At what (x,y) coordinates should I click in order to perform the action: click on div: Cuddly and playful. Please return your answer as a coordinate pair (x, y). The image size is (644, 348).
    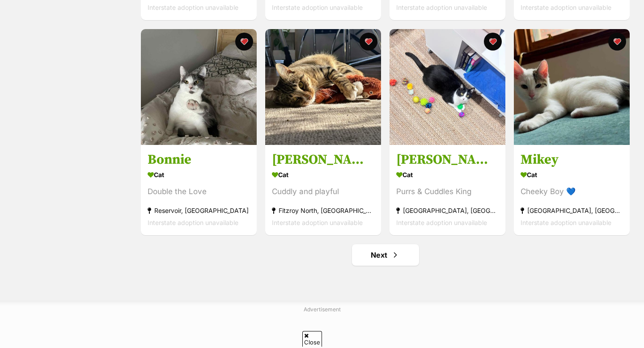
    Looking at the image, I should click on (323, 191).